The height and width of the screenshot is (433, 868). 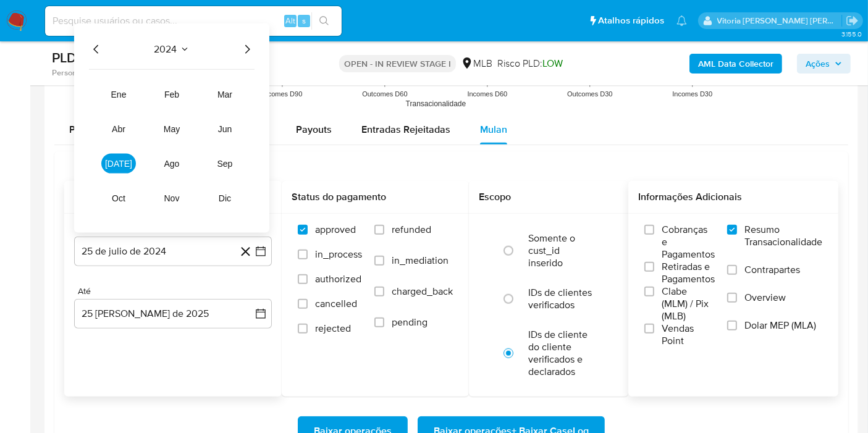 What do you see at coordinates (631, 21) in the screenshot?
I see `span: Atalhos rápidos` at bounding box center [631, 21].